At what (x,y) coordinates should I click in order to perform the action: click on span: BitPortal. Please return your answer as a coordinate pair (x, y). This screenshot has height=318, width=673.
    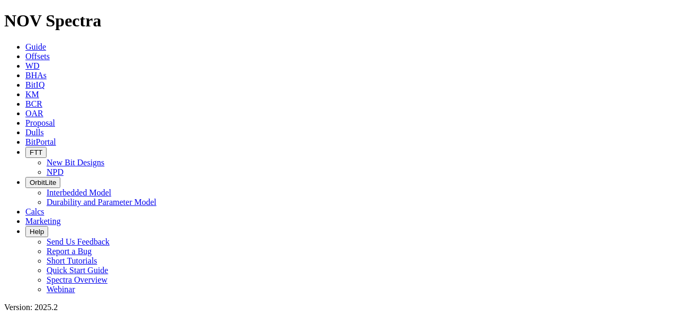
    Looking at the image, I should click on (41, 142).